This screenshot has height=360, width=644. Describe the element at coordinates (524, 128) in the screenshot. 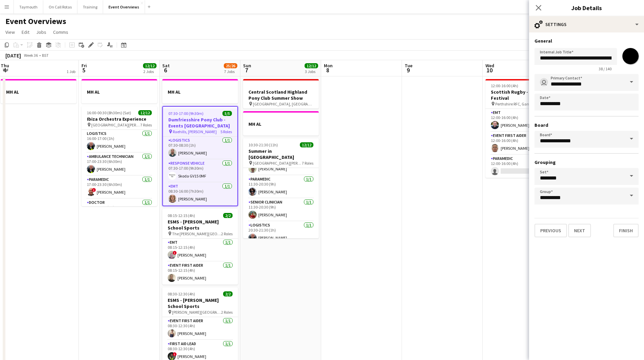

I see `div: 12:00-16:00 (4h)2/3Scottish Rugby - Girls S1-4 Festival Perthshire RFC, Gannochy Sports Pavilion3...` at that location.